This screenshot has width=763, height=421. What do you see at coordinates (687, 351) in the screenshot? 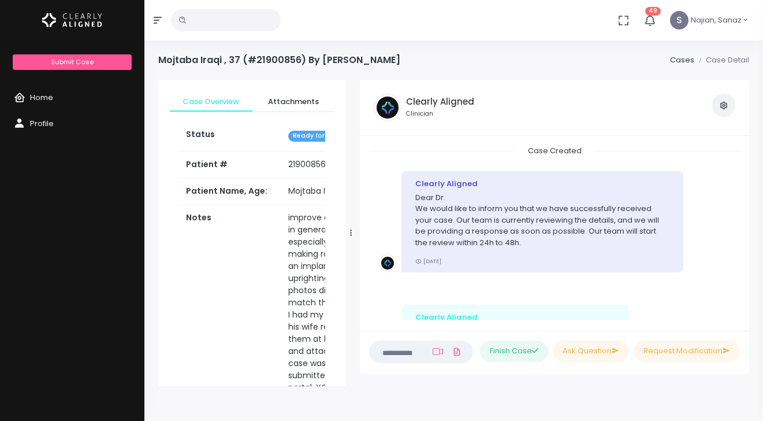
I see `button: Request Modification` at bounding box center [687, 351].